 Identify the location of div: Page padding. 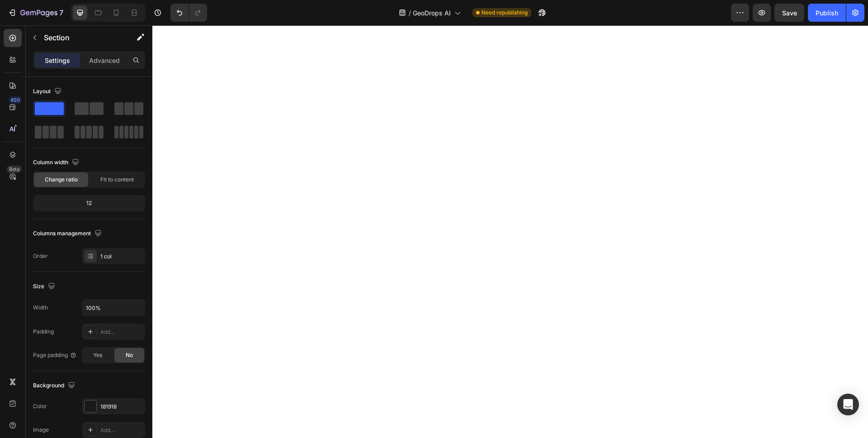
(54, 355).